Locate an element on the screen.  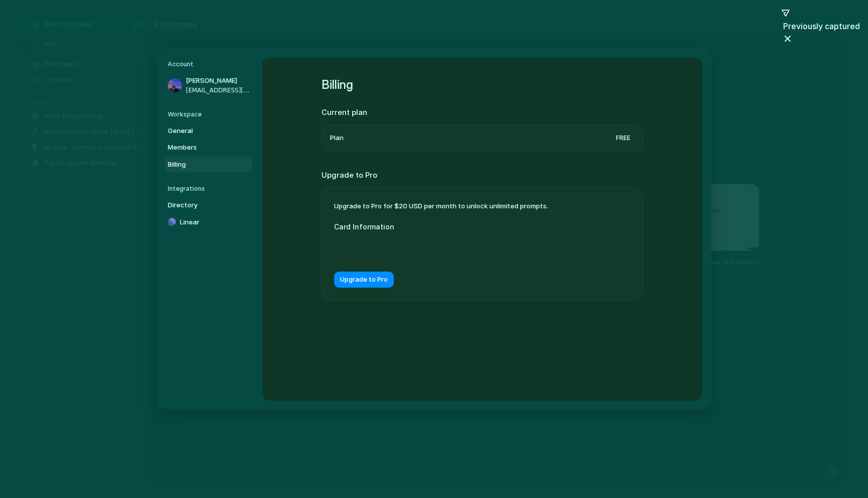
span: General is located at coordinates (200, 131).